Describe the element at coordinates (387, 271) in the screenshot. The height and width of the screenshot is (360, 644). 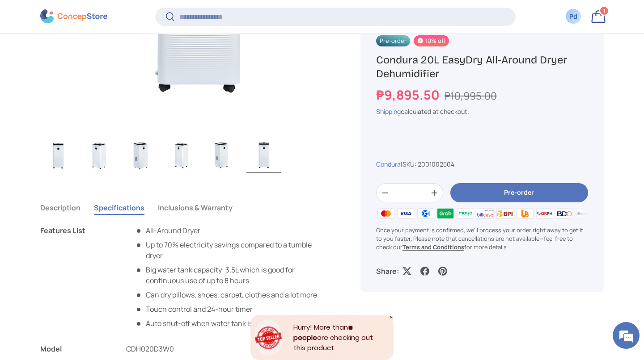
I see `p: Share:` at that location.